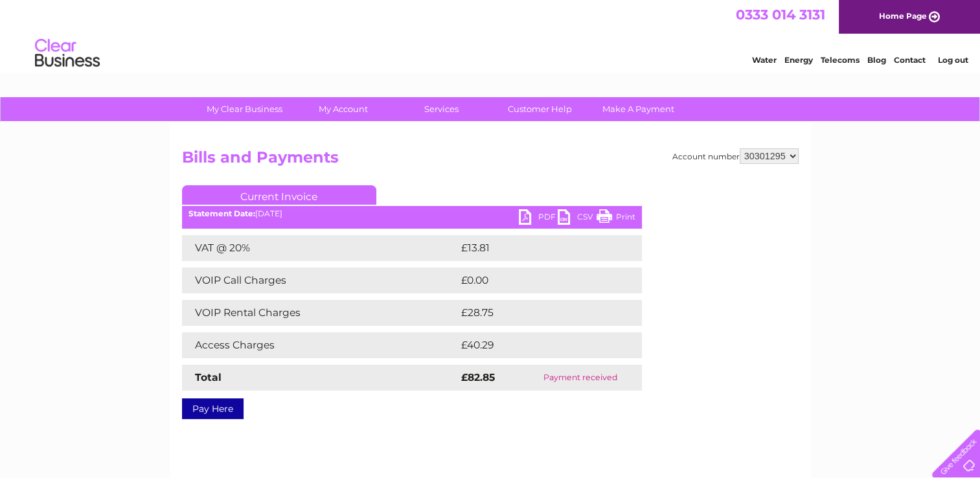 The height and width of the screenshot is (478, 980). Describe the element at coordinates (490, 160) in the screenshot. I see `h2: Bills and Payments` at that location.